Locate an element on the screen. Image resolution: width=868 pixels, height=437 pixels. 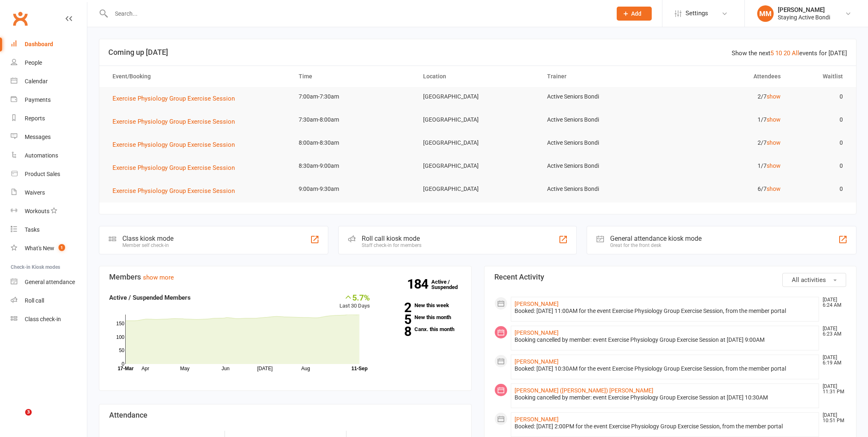
div: MM is located at coordinates (766, 13).